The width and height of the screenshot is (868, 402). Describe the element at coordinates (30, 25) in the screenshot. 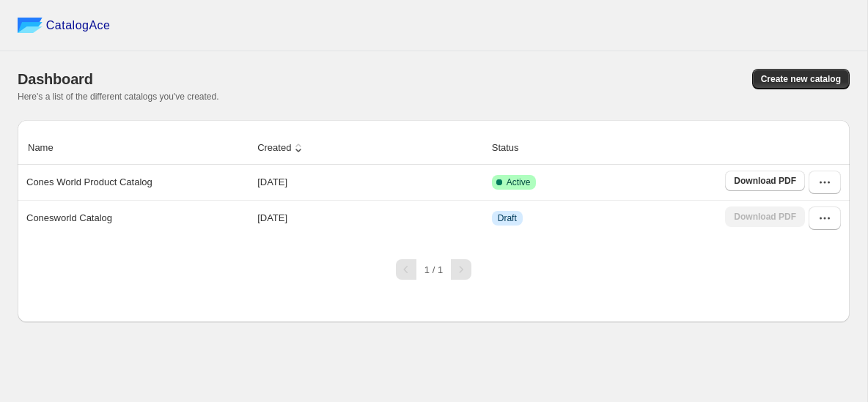

I see `img: catalog ace` at that location.